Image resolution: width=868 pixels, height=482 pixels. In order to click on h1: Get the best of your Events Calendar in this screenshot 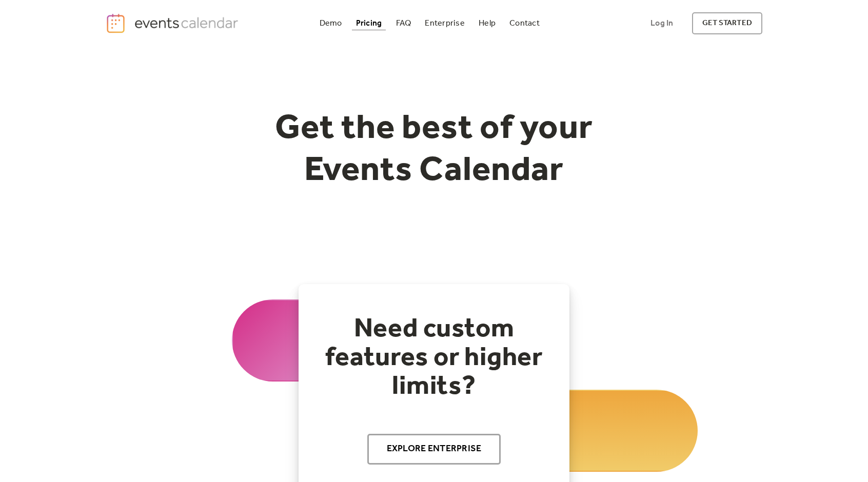, I will do `click(434, 150)`.